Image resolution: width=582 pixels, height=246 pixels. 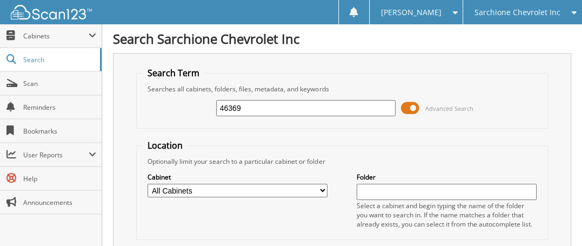 What do you see at coordinates (59, 131) in the screenshot?
I see `span: Bookmarks` at bounding box center [59, 131].